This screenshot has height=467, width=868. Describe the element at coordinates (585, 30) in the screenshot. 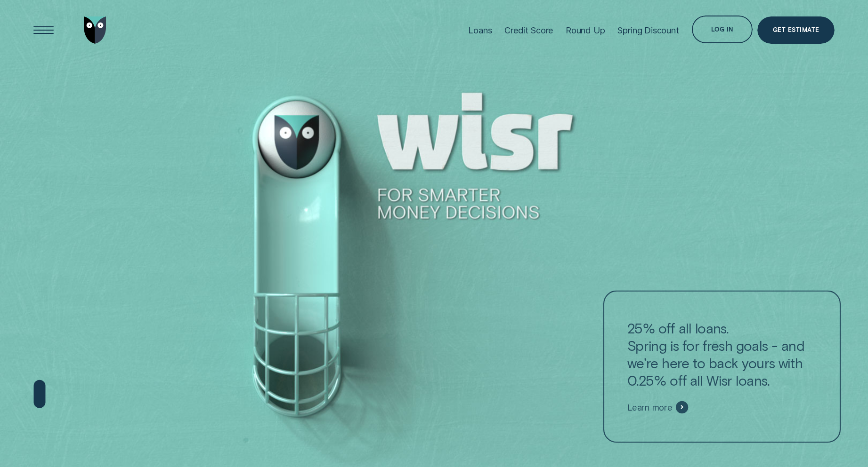

I see `div: Round Up` at that location.